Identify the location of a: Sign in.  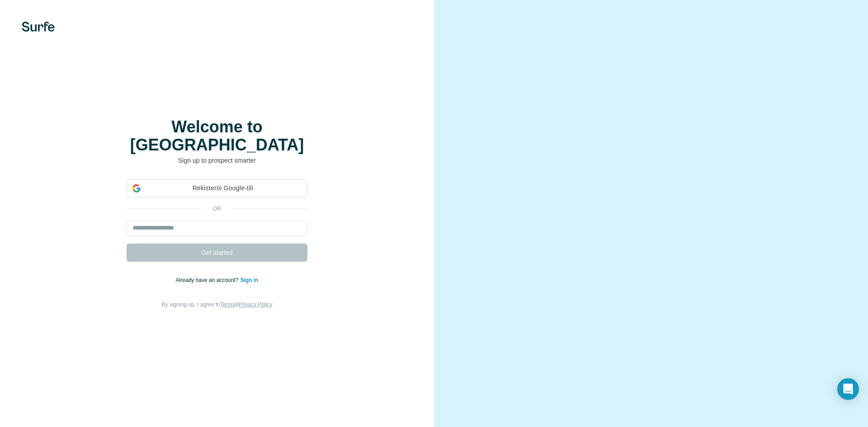
(249, 280).